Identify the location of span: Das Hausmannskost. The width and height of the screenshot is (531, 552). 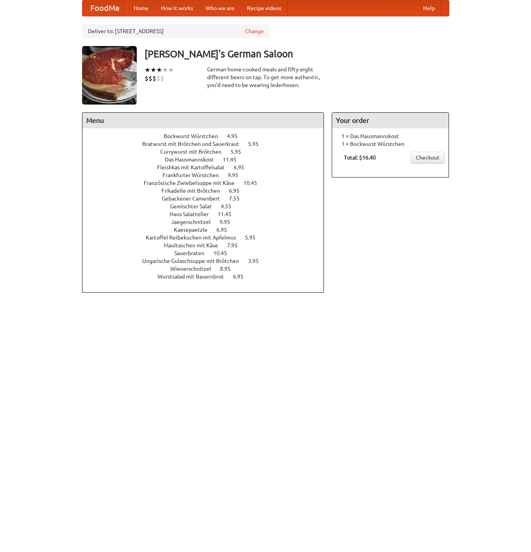
(193, 160).